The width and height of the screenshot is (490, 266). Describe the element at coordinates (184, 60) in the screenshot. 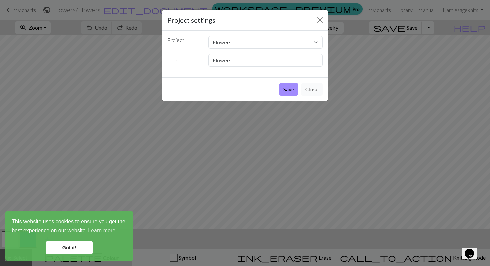

I see `label: Title` at that location.